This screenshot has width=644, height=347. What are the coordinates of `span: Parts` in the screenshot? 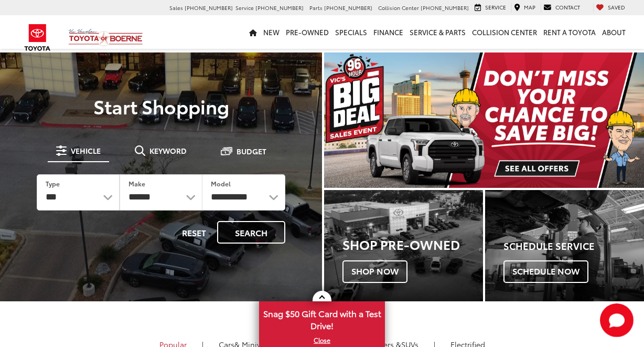 It's located at (316, 7).